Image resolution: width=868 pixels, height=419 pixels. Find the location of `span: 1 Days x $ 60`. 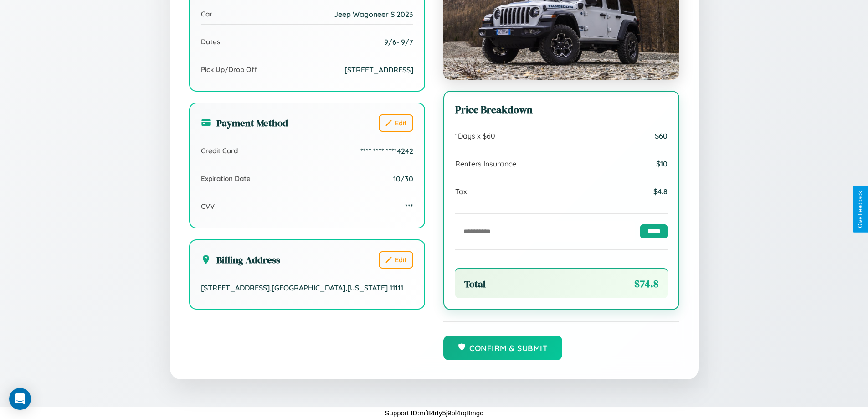

span: 1 Days x $ 60 is located at coordinates (475, 136).